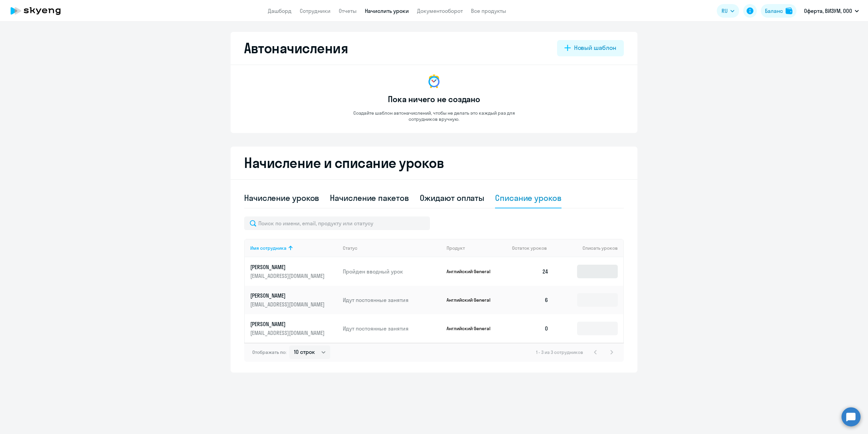  Describe the element at coordinates (392, 271) in the screenshot. I see `p: Пройден вводный урок` at that location.